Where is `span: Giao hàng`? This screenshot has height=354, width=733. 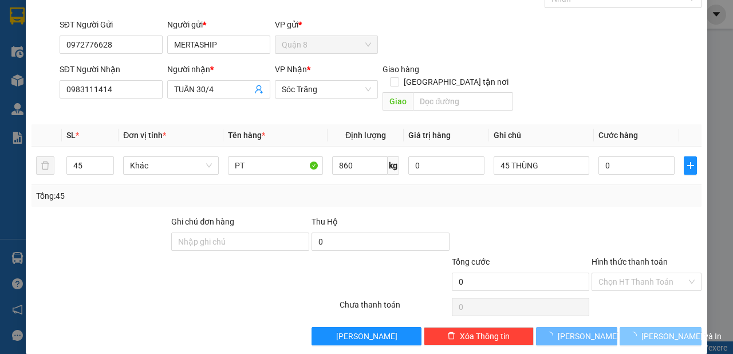
span: Giao hàng is located at coordinates (401, 69).